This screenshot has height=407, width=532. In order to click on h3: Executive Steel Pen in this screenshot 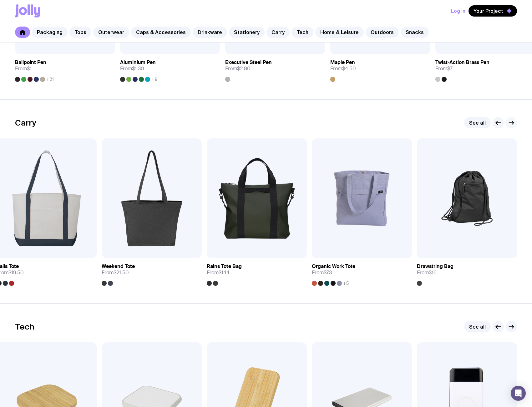, I will do `click(248, 63)`.